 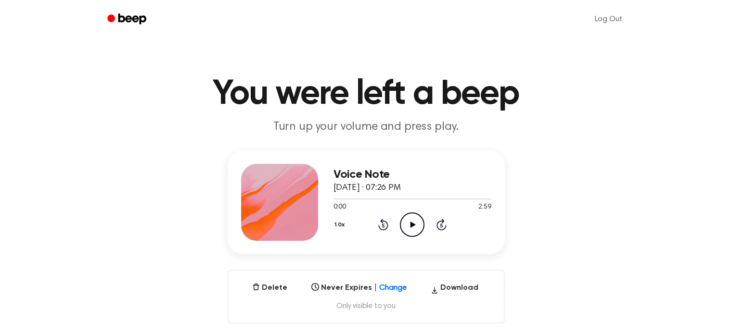 What do you see at coordinates (412, 175) in the screenshot?
I see `h3: Voice Note` at bounding box center [412, 175].